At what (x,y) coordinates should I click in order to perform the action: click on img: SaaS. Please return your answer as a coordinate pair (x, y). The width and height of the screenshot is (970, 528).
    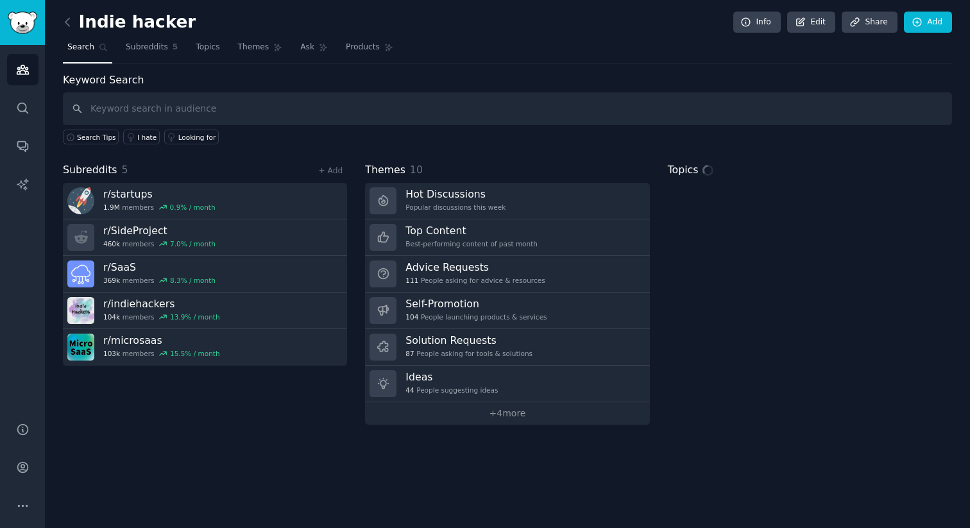
    Looking at the image, I should click on (81, 274).